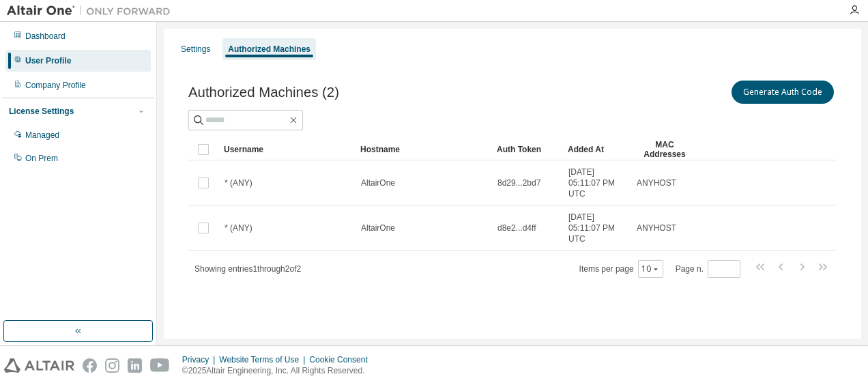 The image size is (868, 385). Describe the element at coordinates (92, 11) in the screenshot. I see `img: Altair One` at that location.